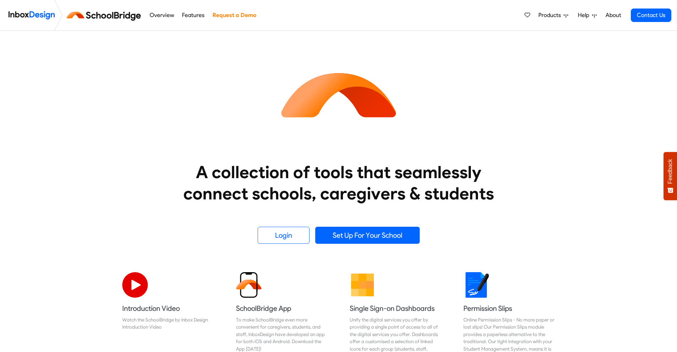 This screenshot has height=352, width=677. I want to click on span: Help, so click(585, 15).